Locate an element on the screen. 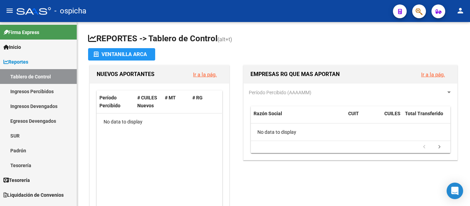 This screenshot has width=470, height=206. a: go to next page is located at coordinates (439, 147).